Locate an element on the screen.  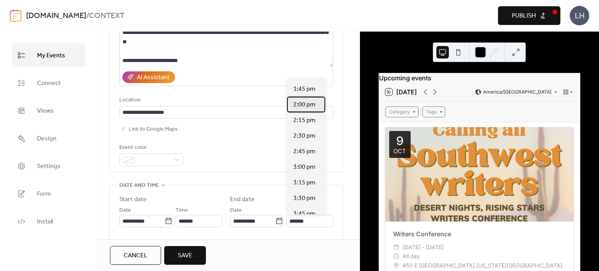
span: 2:15 pm is located at coordinates (304, 121).